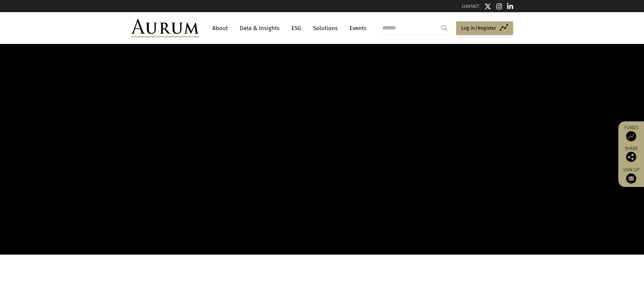  I want to click on img: Access Funds, so click(631, 136).